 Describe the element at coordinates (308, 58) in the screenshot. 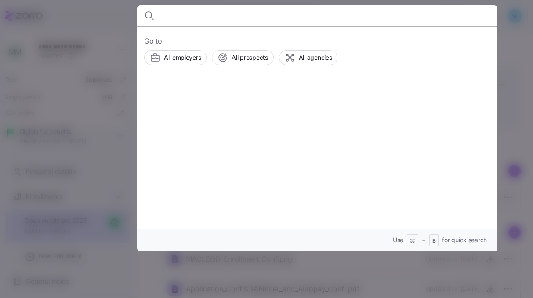

I see `button: All agencies` at that location.